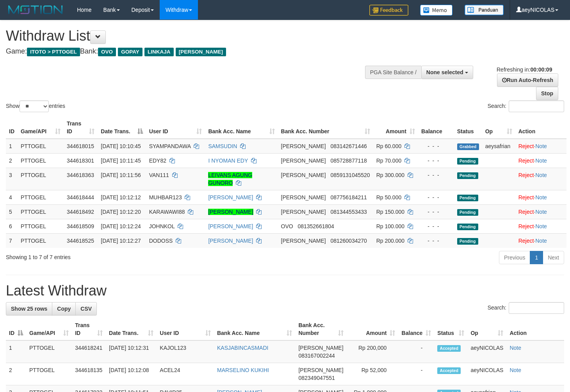 This screenshot has height=392, width=570. I want to click on span: EDY82, so click(158, 160).